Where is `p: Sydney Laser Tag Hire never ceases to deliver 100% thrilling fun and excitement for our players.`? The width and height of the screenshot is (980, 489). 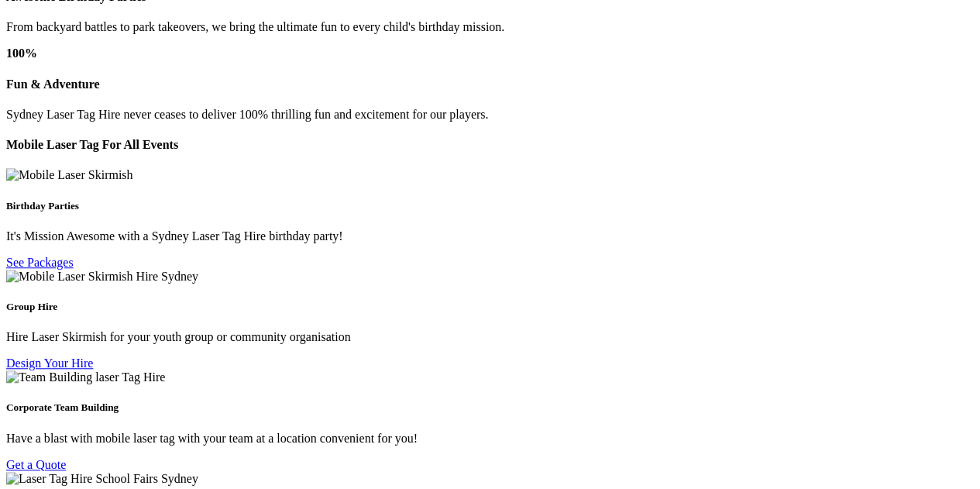
p: Sydney Laser Tag Hire never ceases to deliver 100% thrilling fun and excitement for our players. is located at coordinates (490, 115).